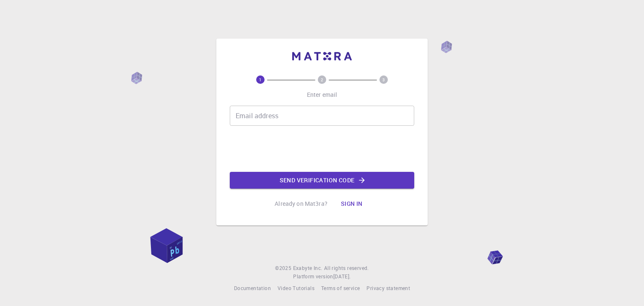 The width and height of the screenshot is (644, 306). What do you see at coordinates (352, 204) in the screenshot?
I see `a: Sign in` at bounding box center [352, 204].